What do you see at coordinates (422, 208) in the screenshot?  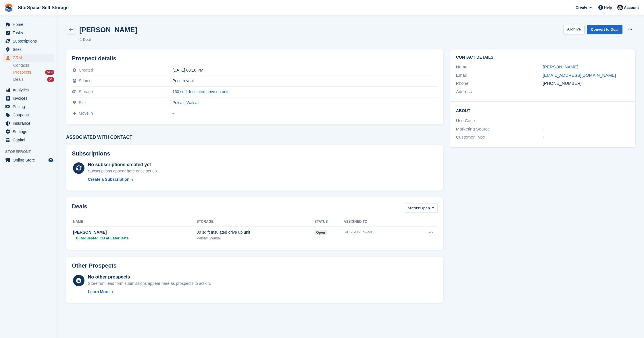 I see `button: Status: Open` at bounding box center [422, 208].